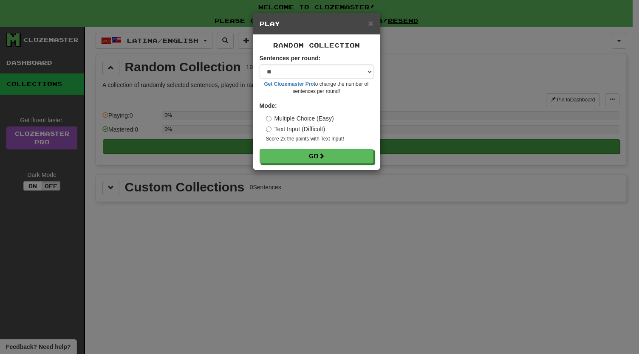 The image size is (639, 354). What do you see at coordinates (289, 84) in the screenshot?
I see `a: Get Clozemaster Pro` at bounding box center [289, 84].